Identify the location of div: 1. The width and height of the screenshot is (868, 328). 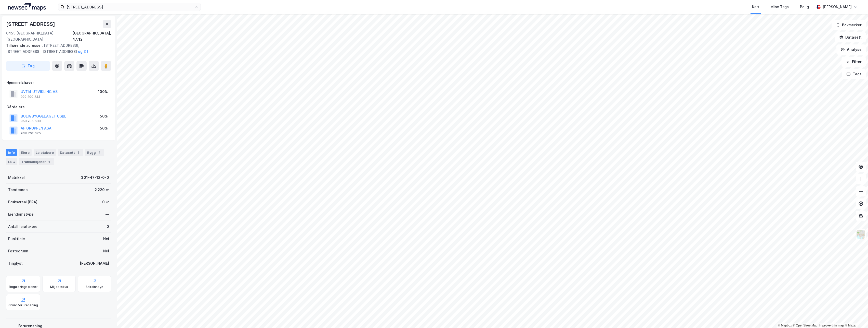
(100, 152).